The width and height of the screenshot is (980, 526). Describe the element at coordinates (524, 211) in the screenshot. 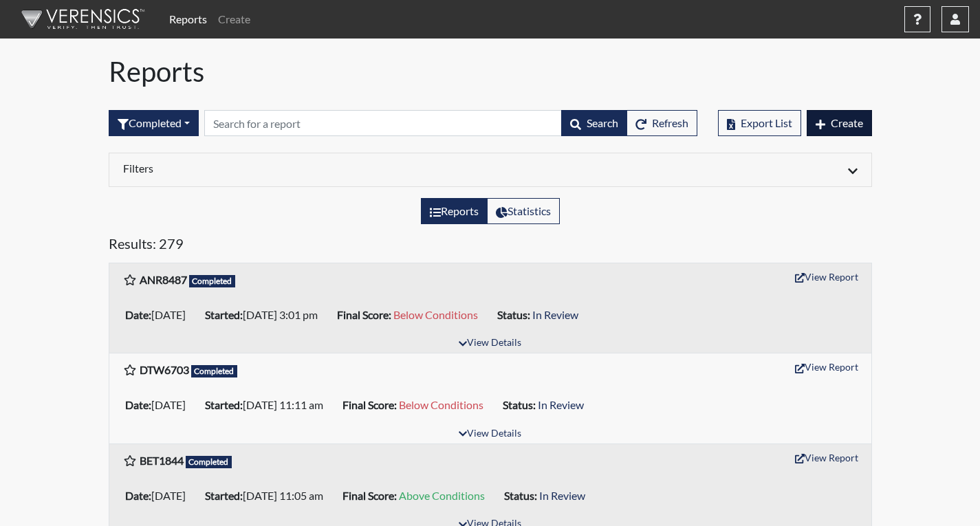

I see `label: View statistics about completed interviews` at that location.